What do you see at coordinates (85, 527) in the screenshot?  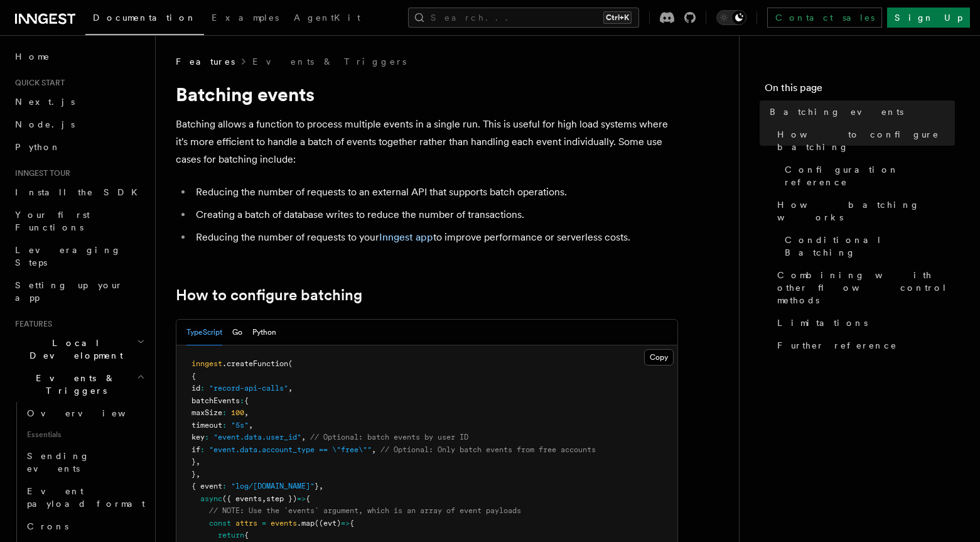 I see `a: Crons` at bounding box center [85, 527].